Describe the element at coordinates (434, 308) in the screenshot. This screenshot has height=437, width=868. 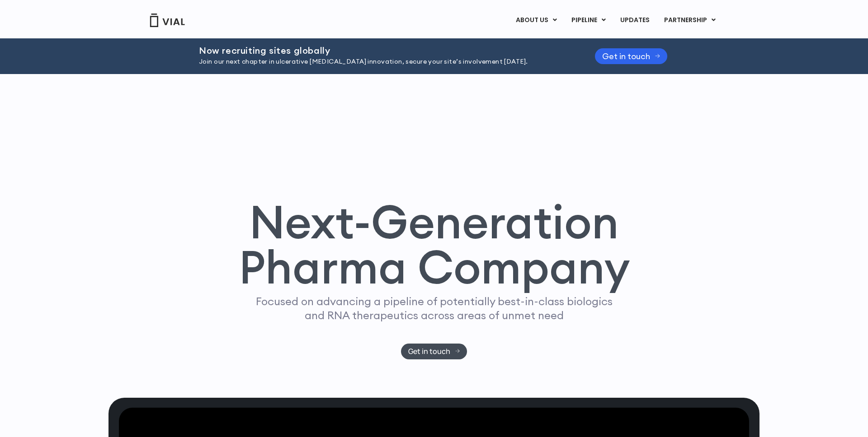
I see `p: Focused on advancing a pipeline of potentially best-in-class biologics and RNA therapeutics acros...` at that location.